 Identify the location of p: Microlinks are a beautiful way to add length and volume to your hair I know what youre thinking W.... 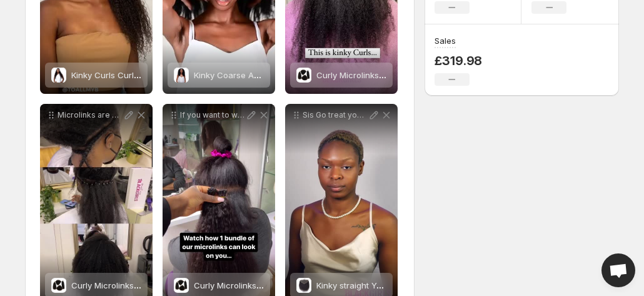
(90, 115).